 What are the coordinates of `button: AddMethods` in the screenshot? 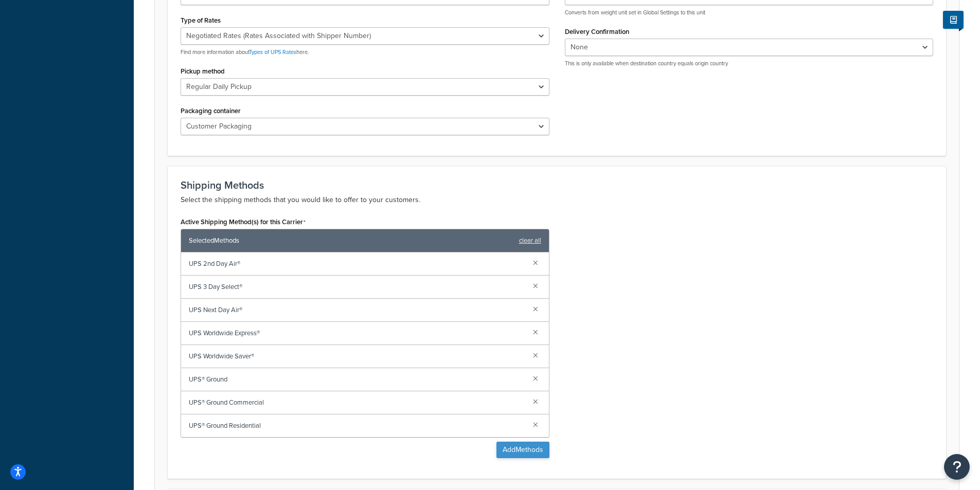 It's located at (523, 450).